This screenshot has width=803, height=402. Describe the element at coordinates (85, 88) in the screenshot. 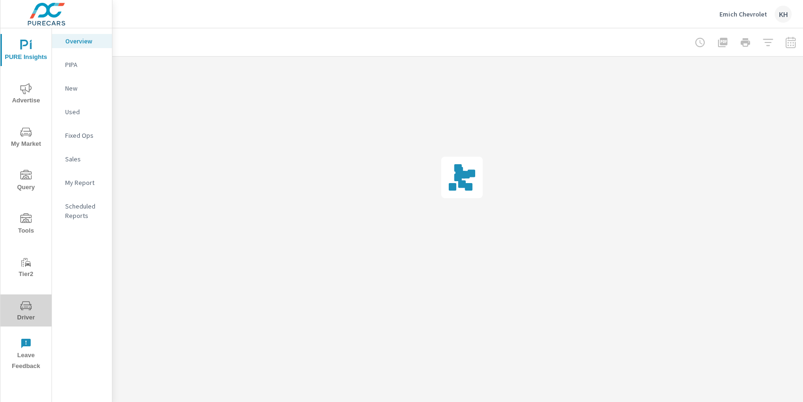

I see `p: New` at that location.